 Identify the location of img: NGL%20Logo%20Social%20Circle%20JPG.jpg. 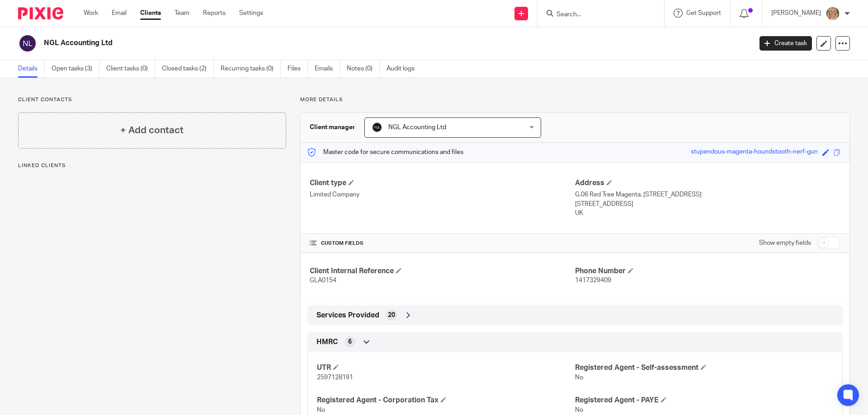
(377, 128).